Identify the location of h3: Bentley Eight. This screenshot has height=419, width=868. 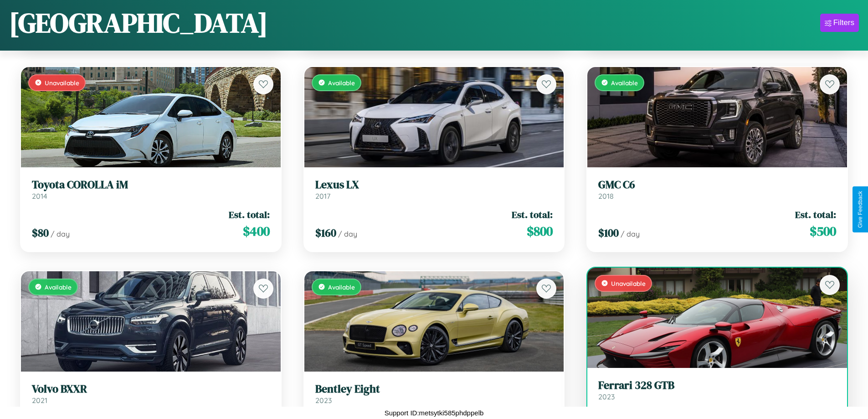
(434, 389).